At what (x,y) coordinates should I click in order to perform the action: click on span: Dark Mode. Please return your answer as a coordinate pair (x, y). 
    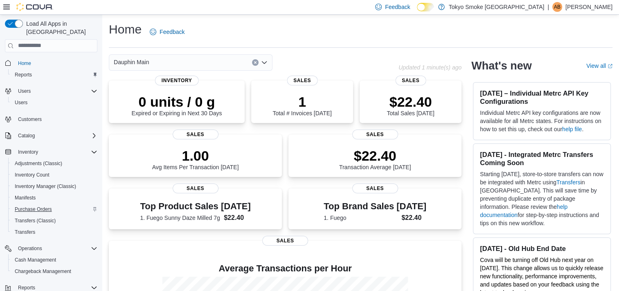
    Looking at the image, I should click on (417, 11).